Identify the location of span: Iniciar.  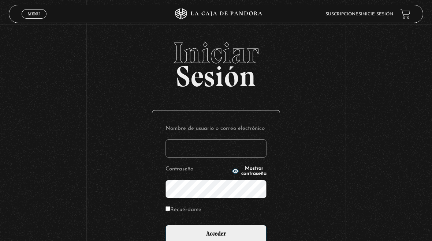
(216, 53).